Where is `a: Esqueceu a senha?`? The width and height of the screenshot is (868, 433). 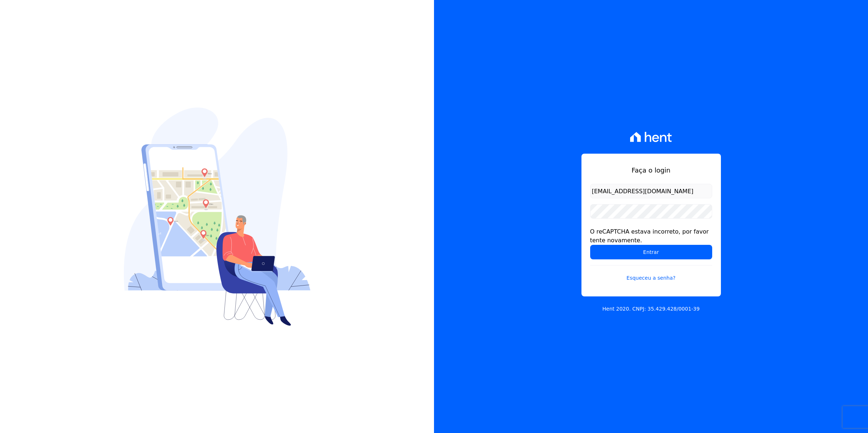 a: Esqueceu a senha? is located at coordinates (651, 274).